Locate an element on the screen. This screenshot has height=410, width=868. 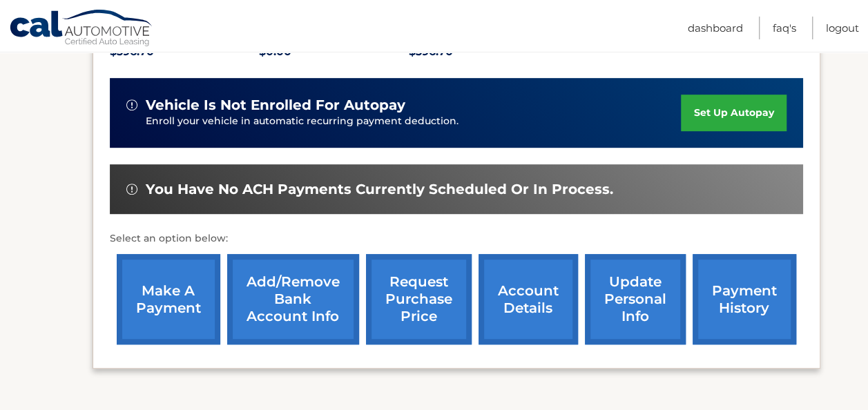
span: vehicle is not enrolled for autopay is located at coordinates (275, 105).